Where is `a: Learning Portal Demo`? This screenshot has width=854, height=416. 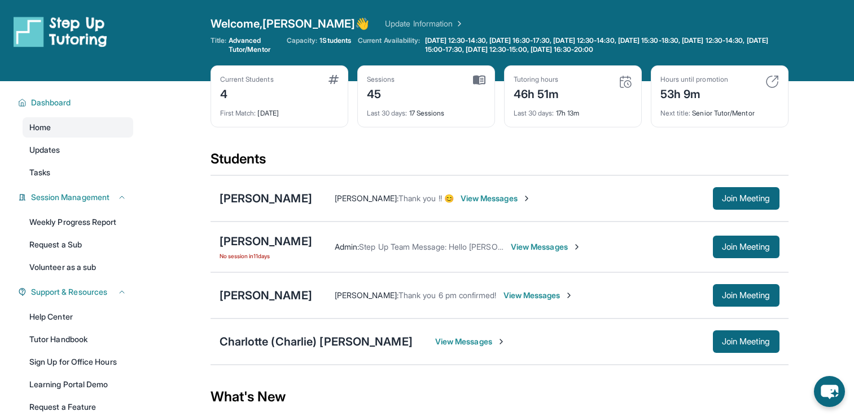
a: Learning Portal Demo is located at coordinates (78, 385).